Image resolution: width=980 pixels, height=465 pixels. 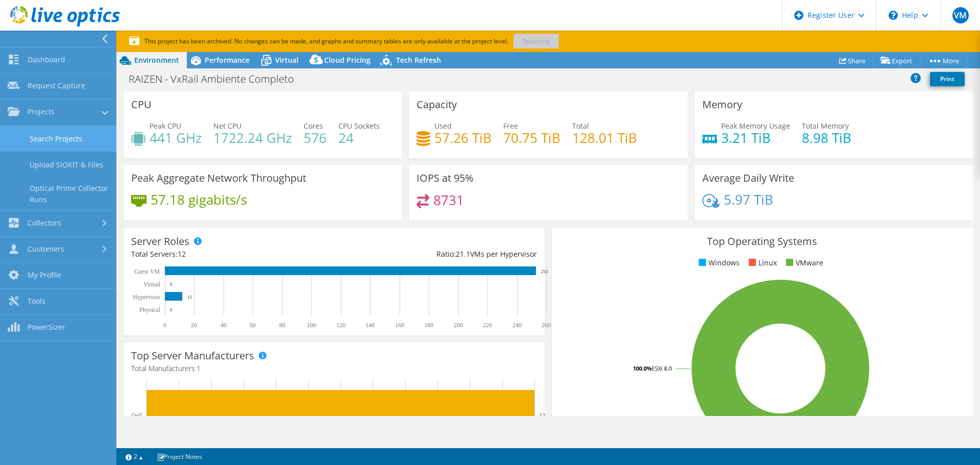 What do you see at coordinates (287, 60) in the screenshot?
I see `span: Virtual` at bounding box center [287, 60].